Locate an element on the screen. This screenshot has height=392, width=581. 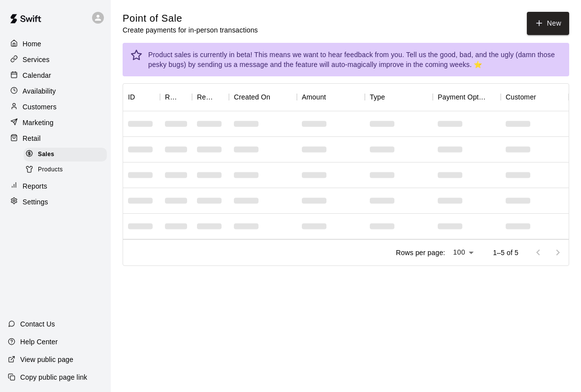
p: Create payments for in-person transactions is located at coordinates (190, 30).